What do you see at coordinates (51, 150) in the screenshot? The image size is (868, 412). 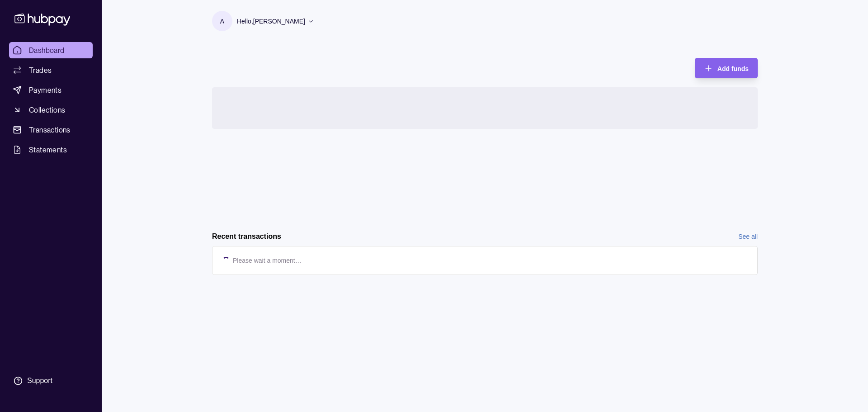 I see `a: Statements` at bounding box center [51, 150].